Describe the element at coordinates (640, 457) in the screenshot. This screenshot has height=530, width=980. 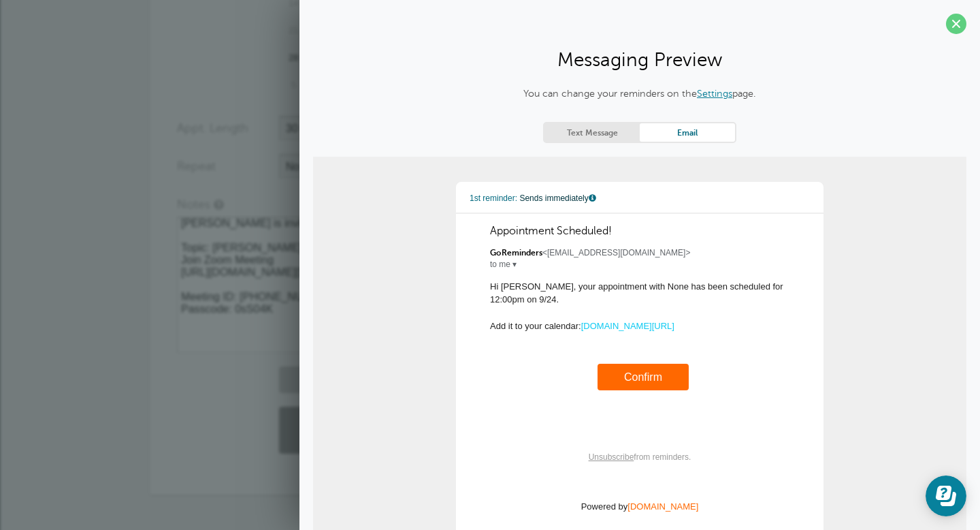
I see `p: from reminders.` at that location.